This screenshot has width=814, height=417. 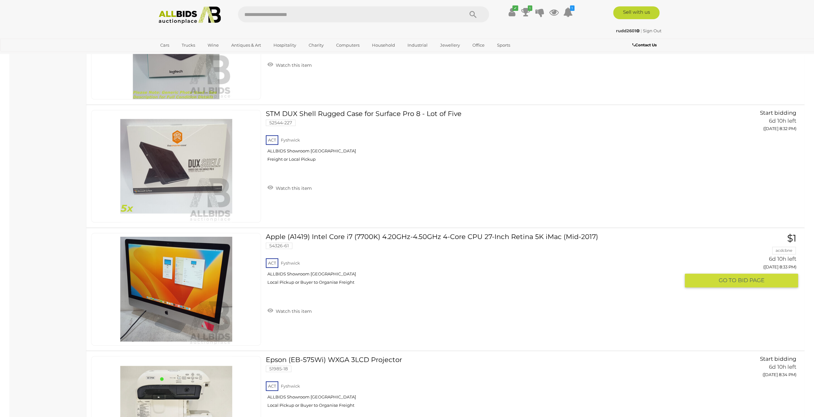 I want to click on a: Cars, so click(x=165, y=45).